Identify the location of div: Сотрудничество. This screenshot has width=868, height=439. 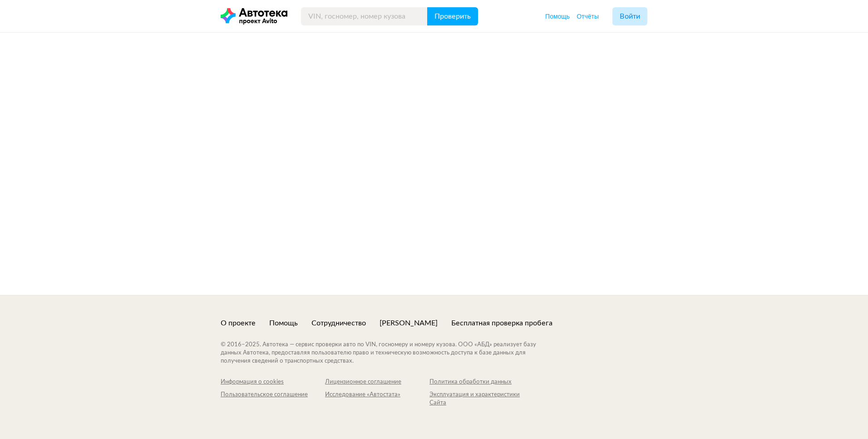
(339, 323).